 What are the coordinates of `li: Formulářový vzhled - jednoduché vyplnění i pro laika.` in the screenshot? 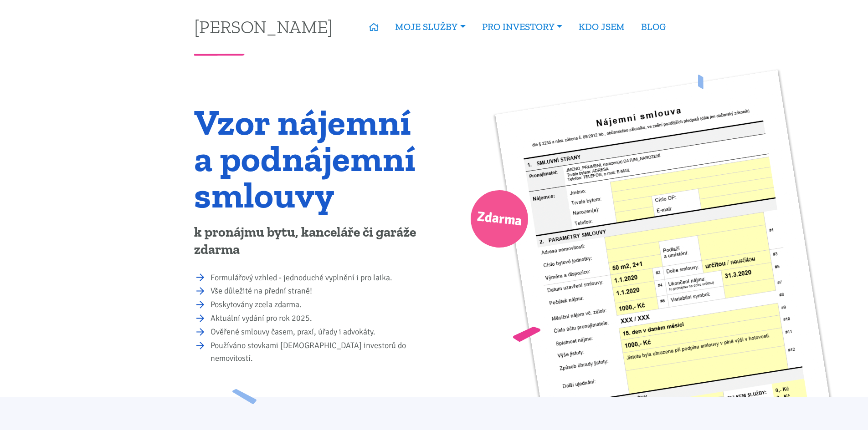 It's located at (319, 278).